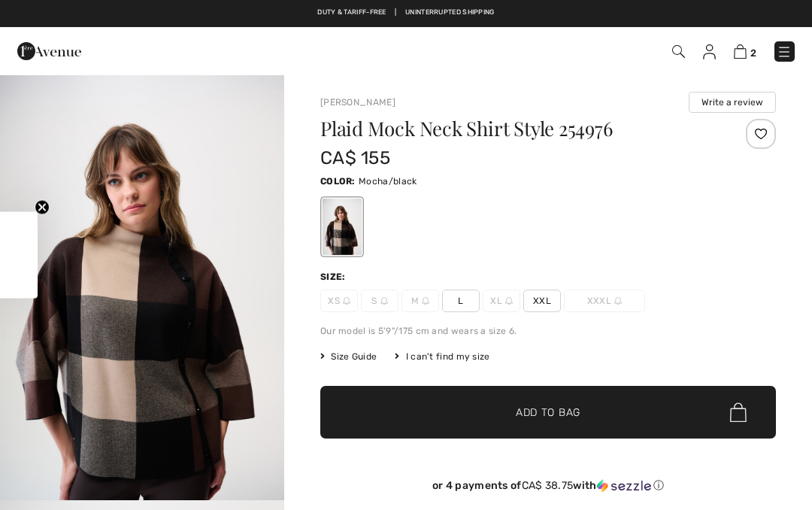 The image size is (812, 510). What do you see at coordinates (442, 356) in the screenshot?
I see `div: I can't find my size` at bounding box center [442, 356].